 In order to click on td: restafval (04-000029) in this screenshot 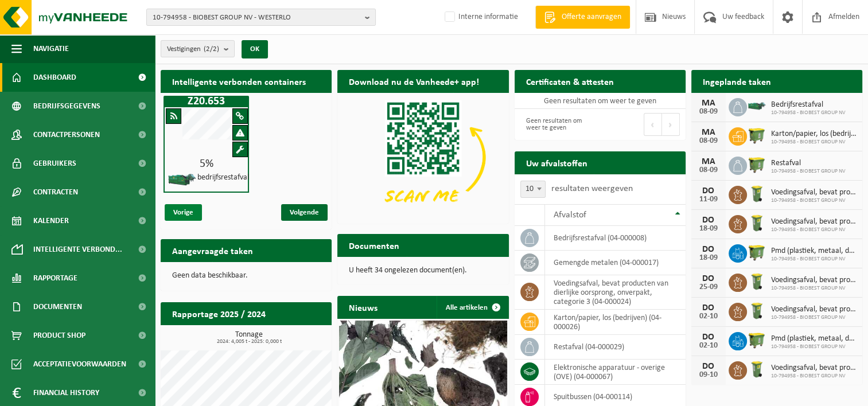, I will do `click(615, 347)`.